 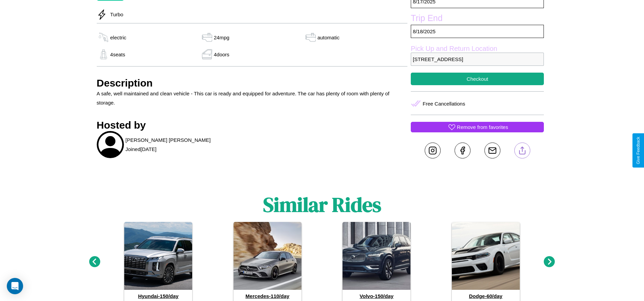 What do you see at coordinates (328, 37) in the screenshot?
I see `p: automatic` at bounding box center [328, 37].